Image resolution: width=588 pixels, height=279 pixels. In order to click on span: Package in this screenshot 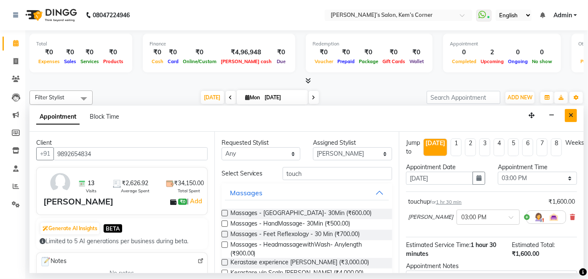, I will do `click(369, 62)`.